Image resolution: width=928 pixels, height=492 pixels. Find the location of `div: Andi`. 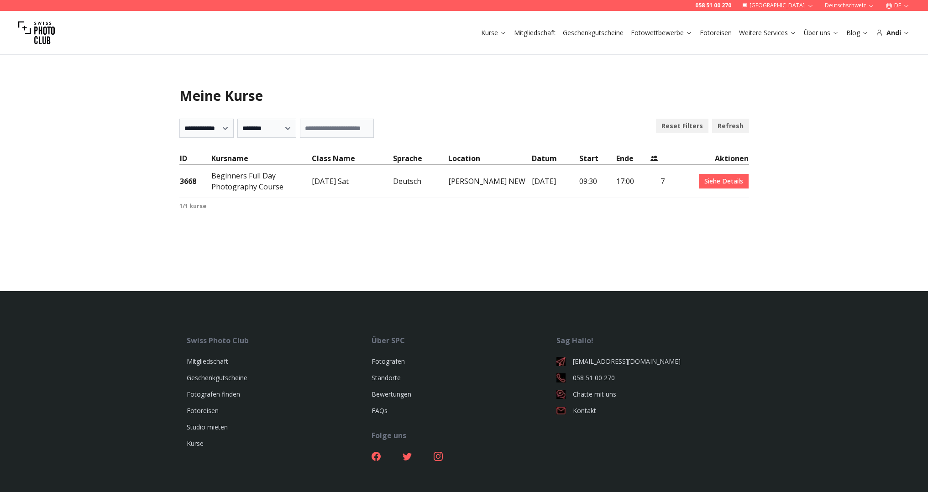

div: Andi is located at coordinates (893, 33).